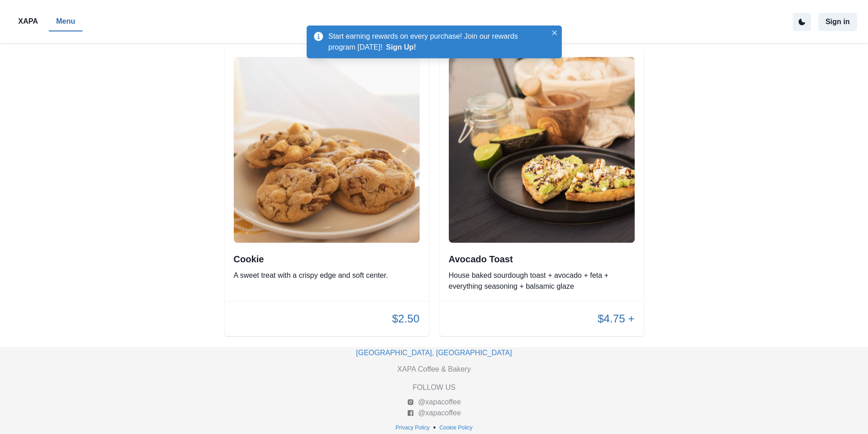  I want to click on p: XAPA, so click(28, 21).